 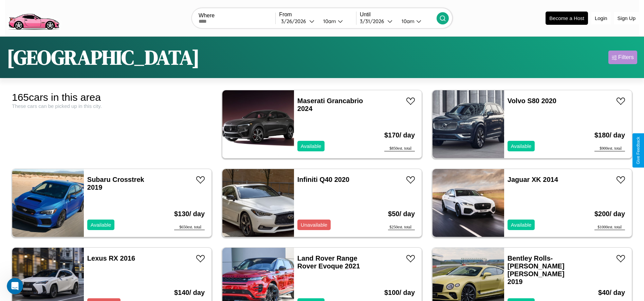 I want to click on div: 165 cars in this area, so click(x=112, y=98).